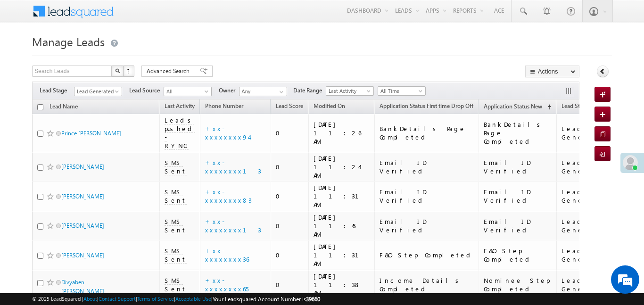 The height and width of the screenshot is (305, 644). I want to click on button: Actions, so click(552, 71).